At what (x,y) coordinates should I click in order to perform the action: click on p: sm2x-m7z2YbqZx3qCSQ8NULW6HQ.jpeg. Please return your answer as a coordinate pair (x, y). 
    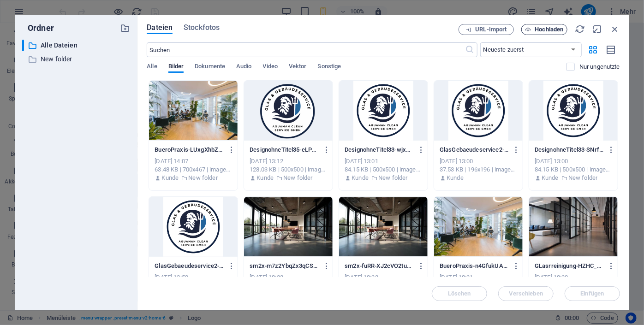
    Looking at the image, I should click on (284, 266).